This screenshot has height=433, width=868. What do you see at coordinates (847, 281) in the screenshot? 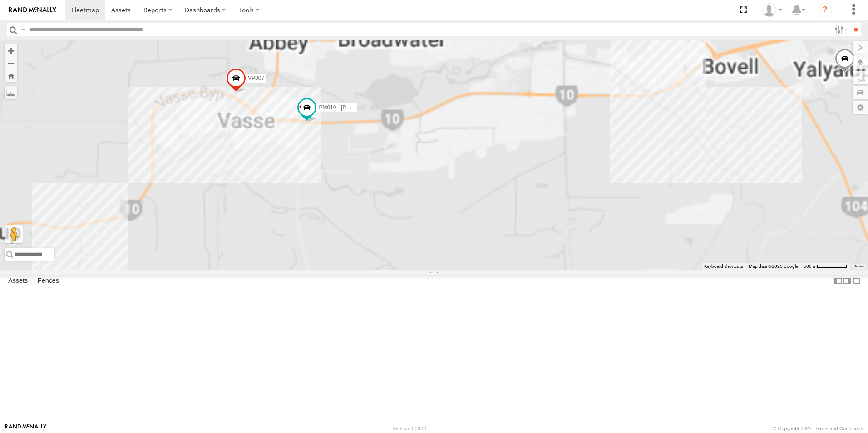
I see `label: Dock Summary Table to the Right` at bounding box center [847, 281].